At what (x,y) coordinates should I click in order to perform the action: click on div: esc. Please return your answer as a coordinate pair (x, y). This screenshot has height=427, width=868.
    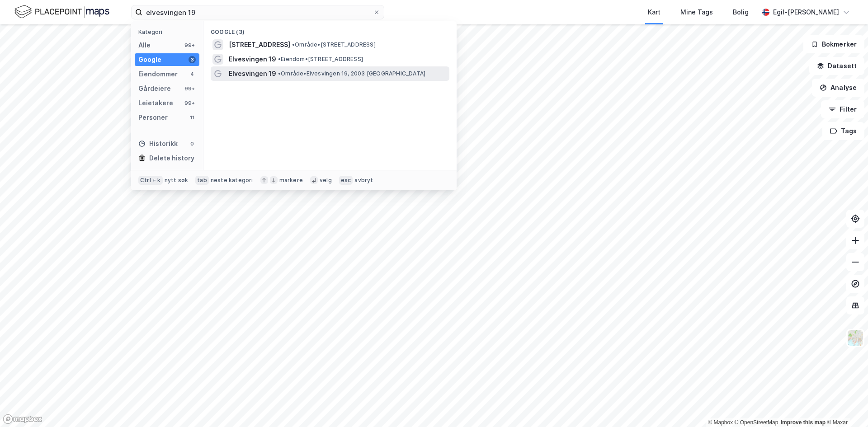
    Looking at the image, I should click on (346, 180).